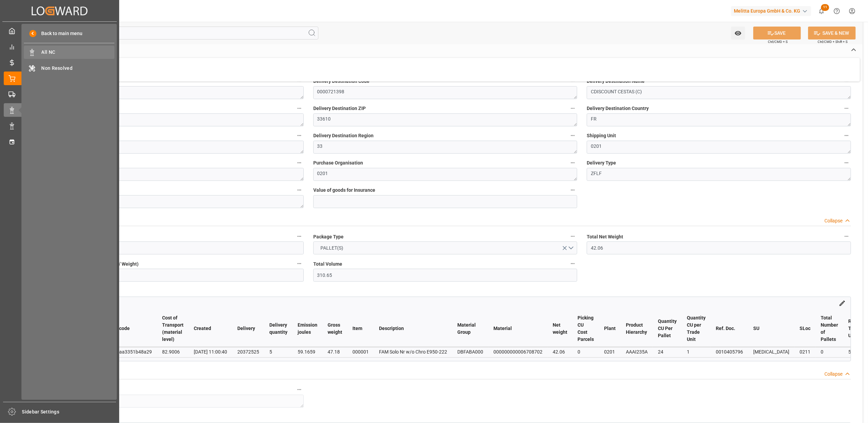 The image size is (868, 423). Describe the element at coordinates (59, 78) in the screenshot. I see `a: Order Management` at that location.